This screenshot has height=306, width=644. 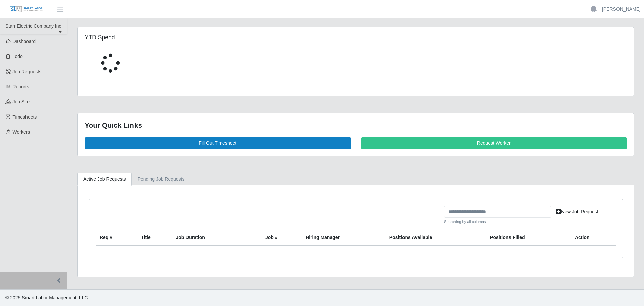 I want to click on th: Positions Filled, so click(x=528, y=238).